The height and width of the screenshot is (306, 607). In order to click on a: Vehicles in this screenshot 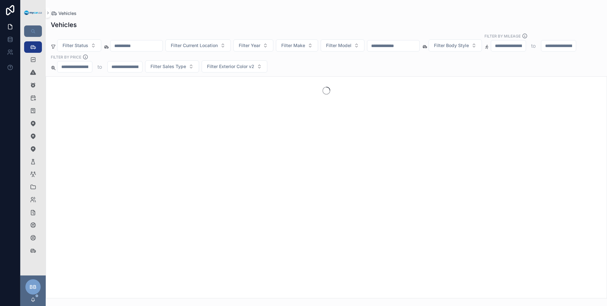, I will do `click(64, 13)`.